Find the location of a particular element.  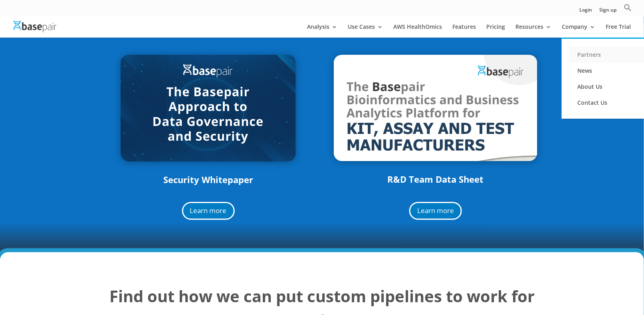

img: Basepair is located at coordinates (35, 27).